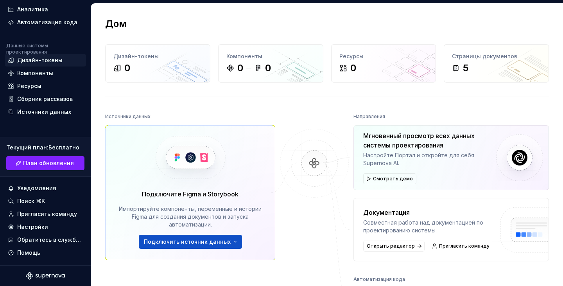 This screenshot has width=563, height=286. What do you see at coordinates (31, 200) in the screenshot?
I see `font: Поиск ⌘K` at bounding box center [31, 200].